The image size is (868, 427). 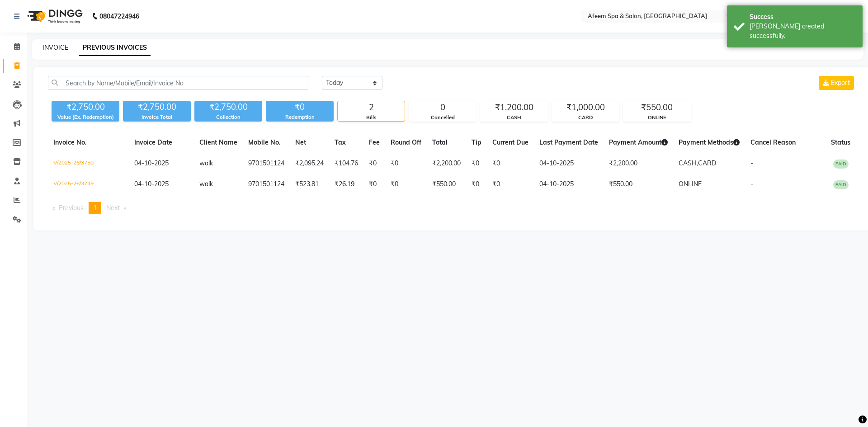 I want to click on span: Payment Methods, so click(x=709, y=142).